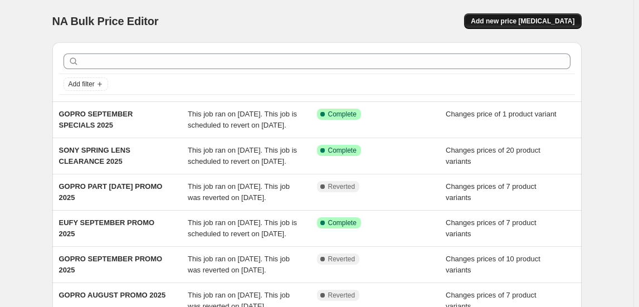 This screenshot has height=307, width=639. What do you see at coordinates (86, 84) in the screenshot?
I see `button: Add filter` at bounding box center [86, 84].